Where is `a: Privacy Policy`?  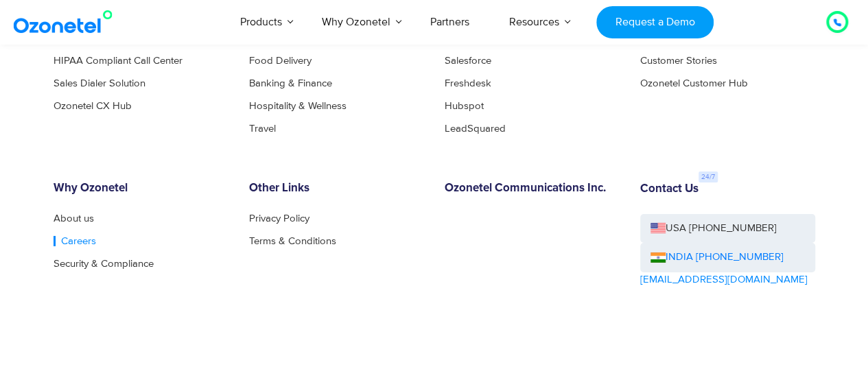
a: Privacy Policy is located at coordinates (279, 218).